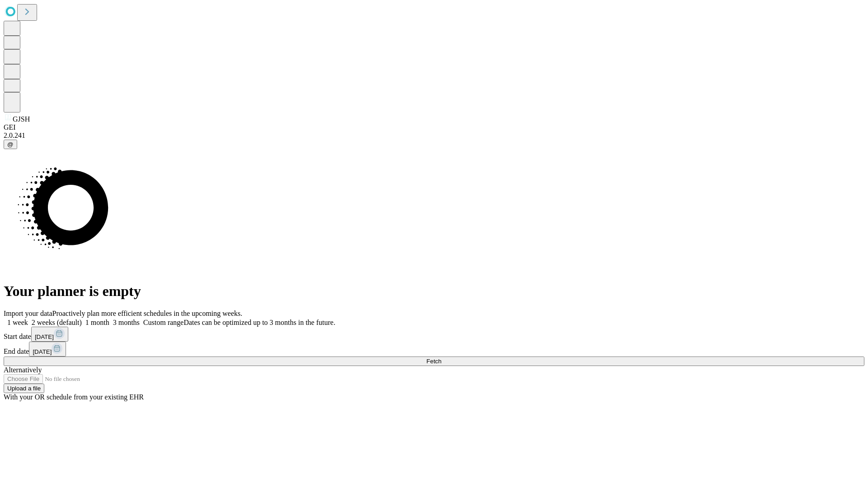  Describe the element at coordinates (23, 370) in the screenshot. I see `span: Alternatively` at that location.